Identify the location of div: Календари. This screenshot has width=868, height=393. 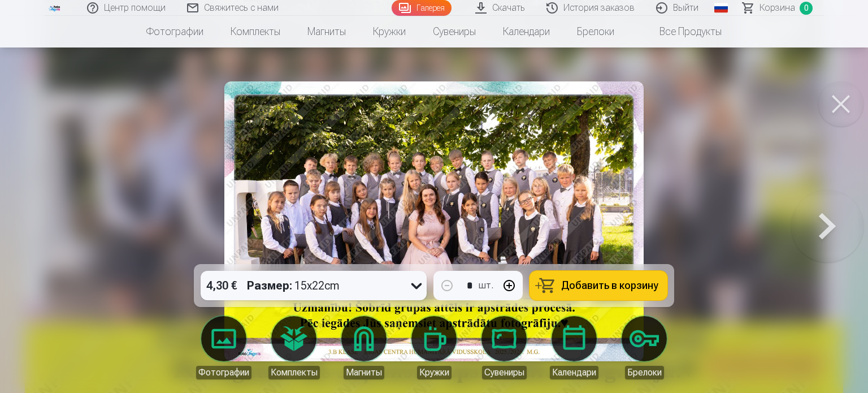
(574, 372).